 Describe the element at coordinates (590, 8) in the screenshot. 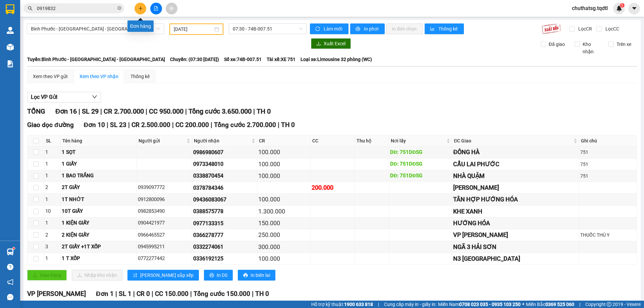

I see `span: chuthatsg.tqdtl` at that location.